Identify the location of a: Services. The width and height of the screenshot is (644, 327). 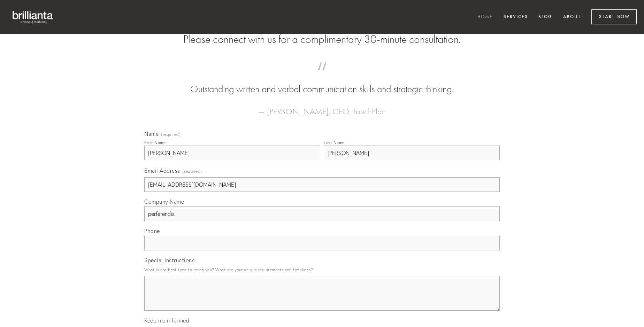
(516, 18).